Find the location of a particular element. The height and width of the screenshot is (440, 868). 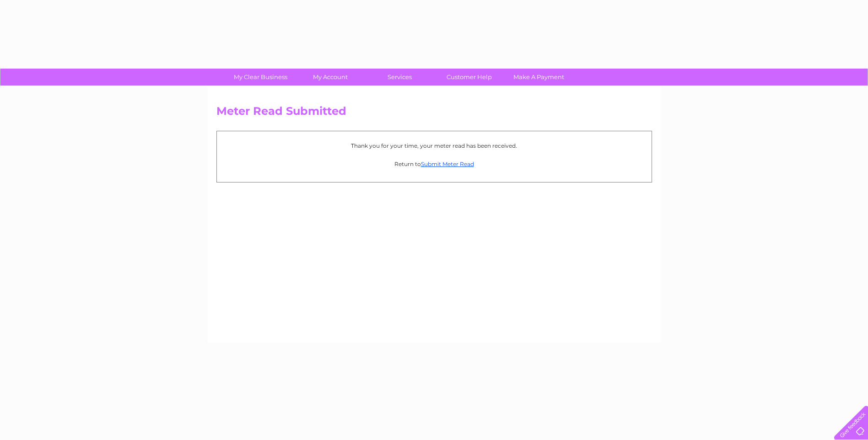

a: Submit Meter Read is located at coordinates (448, 164).